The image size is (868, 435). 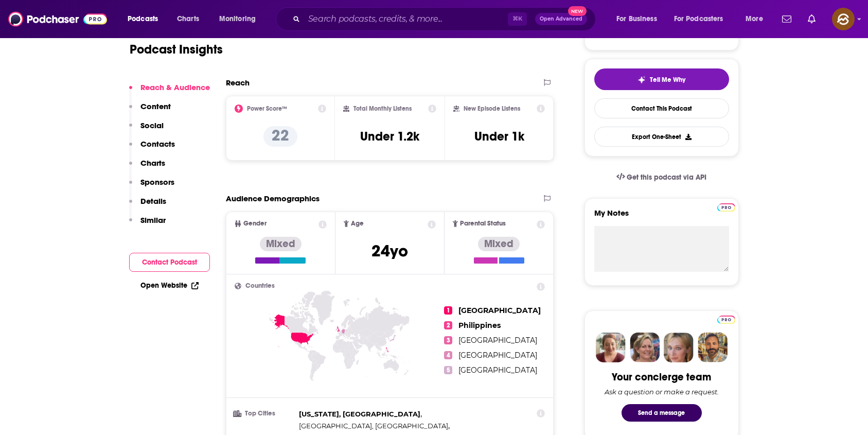 What do you see at coordinates (642, 80) in the screenshot?
I see `img: tell me why sparkle` at bounding box center [642, 80].